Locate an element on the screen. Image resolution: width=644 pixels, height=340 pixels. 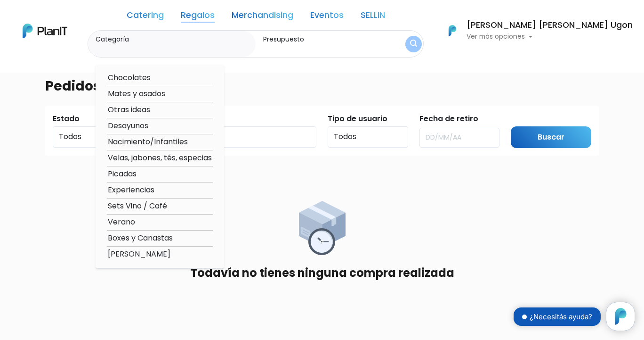
img: search_button-432b6d5273f82d61273b3651a40e1bd1b912527efae98b1b7a1b2c0702e16a8d.svg is located at coordinates (413, 44).